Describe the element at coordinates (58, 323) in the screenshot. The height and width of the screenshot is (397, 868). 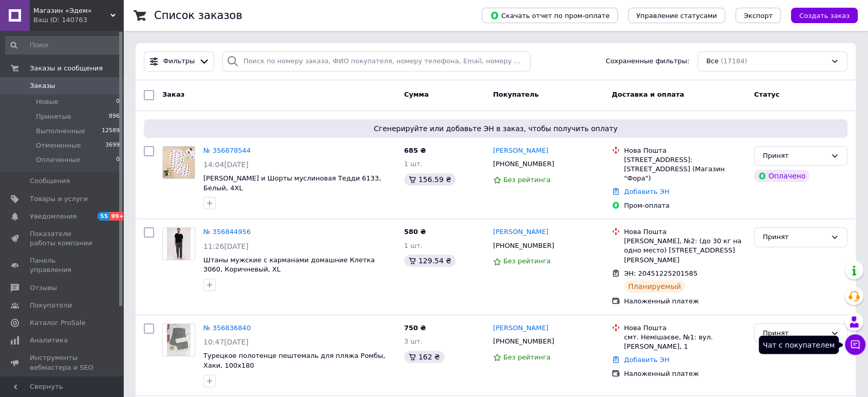
I see `span: Каталог ProSale` at that location.